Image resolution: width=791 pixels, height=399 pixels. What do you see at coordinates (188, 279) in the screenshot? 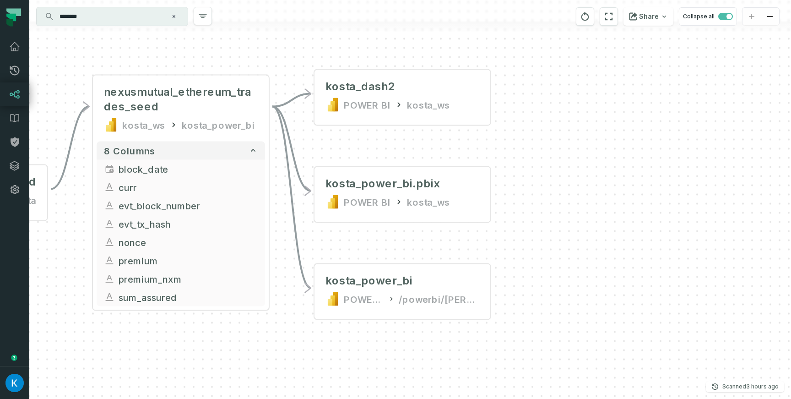
I see `span: premium_nxm` at bounding box center [188, 279].